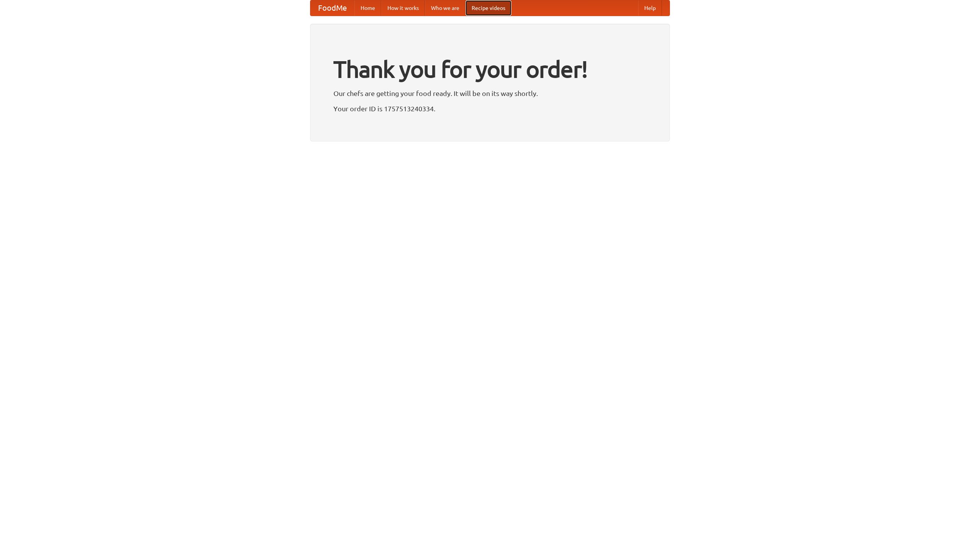 The height and width of the screenshot is (541, 980). Describe the element at coordinates (367, 8) in the screenshot. I see `a: Home` at that location.